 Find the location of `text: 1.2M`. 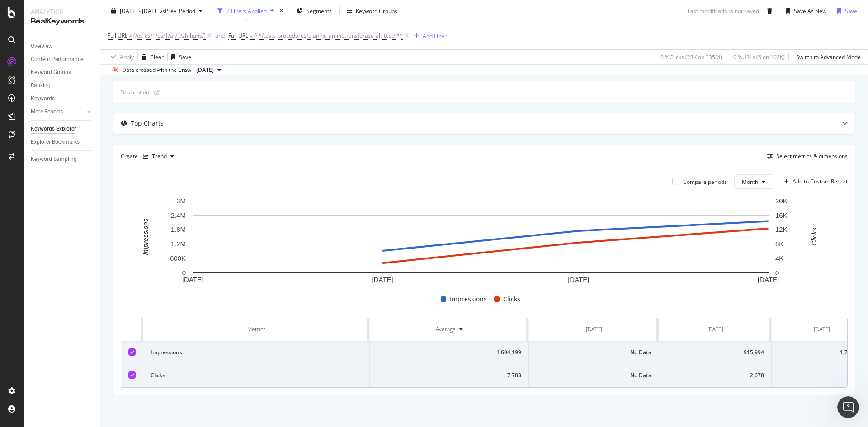

text: 1.2M is located at coordinates (178, 244).